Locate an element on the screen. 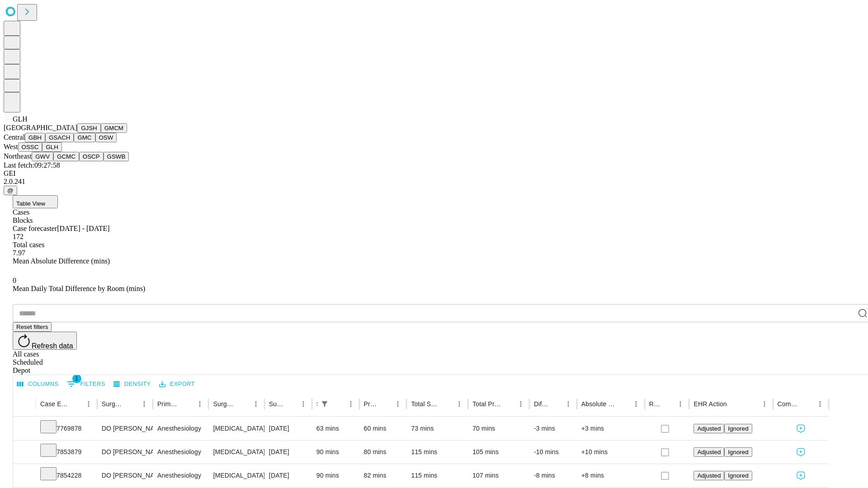 This screenshot has height=488, width=868. div: +10 mins is located at coordinates (611, 452).